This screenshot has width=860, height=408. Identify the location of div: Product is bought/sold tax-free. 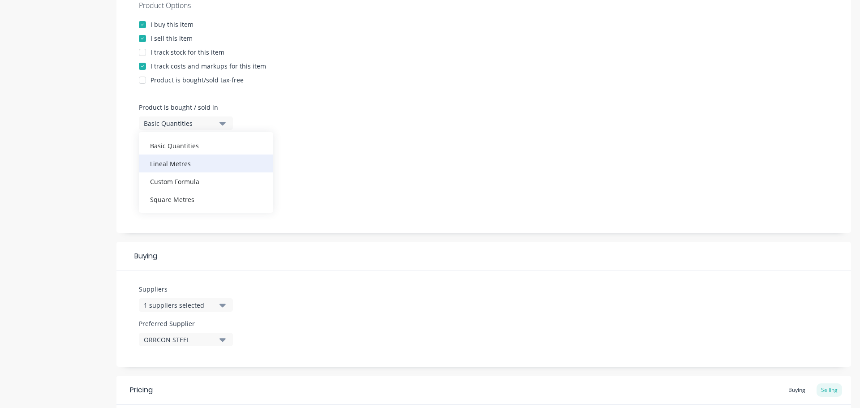
(197, 80).